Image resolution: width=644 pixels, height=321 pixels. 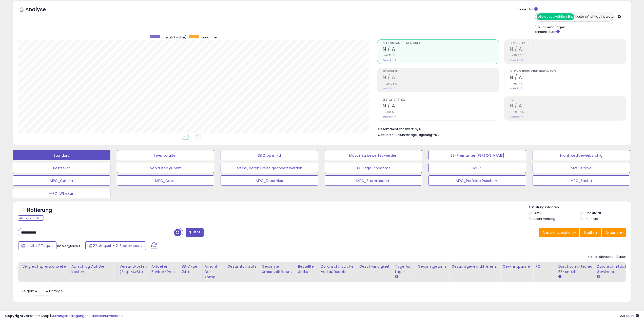 What do you see at coordinates (37, 246) in the screenshot?
I see `button: Letzte 7 Tage` at bounding box center [37, 246].